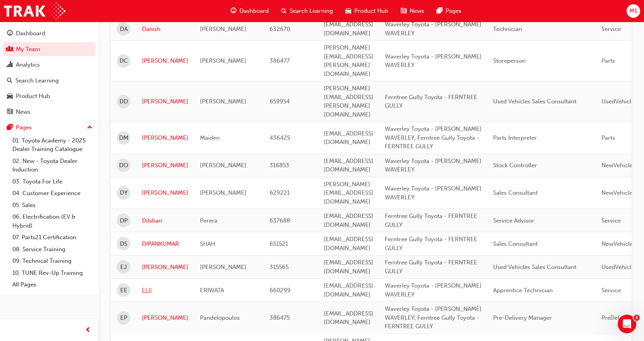 Image resolution: width=644 pixels, height=341 pixels. Describe the element at coordinates (165, 244) in the screenshot. I see `a: DIPANKUMAR` at that location.